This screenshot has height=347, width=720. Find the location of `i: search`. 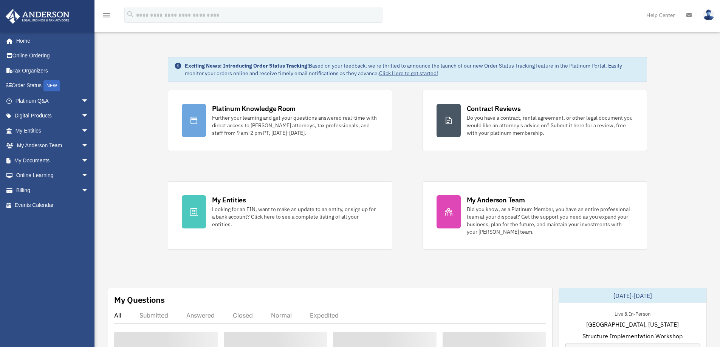

i: search is located at coordinates (130, 14).